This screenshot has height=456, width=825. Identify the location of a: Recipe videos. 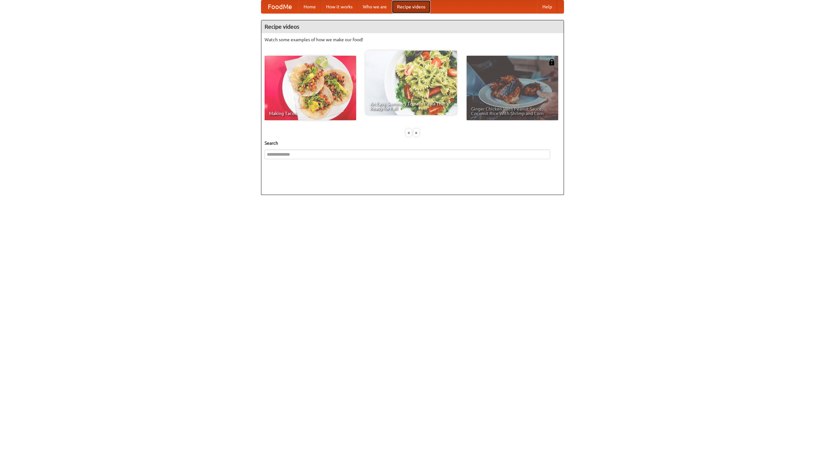
(411, 7).